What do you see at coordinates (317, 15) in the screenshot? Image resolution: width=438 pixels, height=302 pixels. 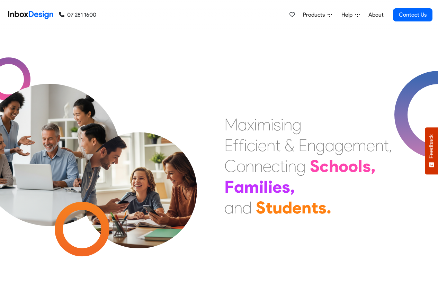 I see `a: Products` at bounding box center [317, 15].